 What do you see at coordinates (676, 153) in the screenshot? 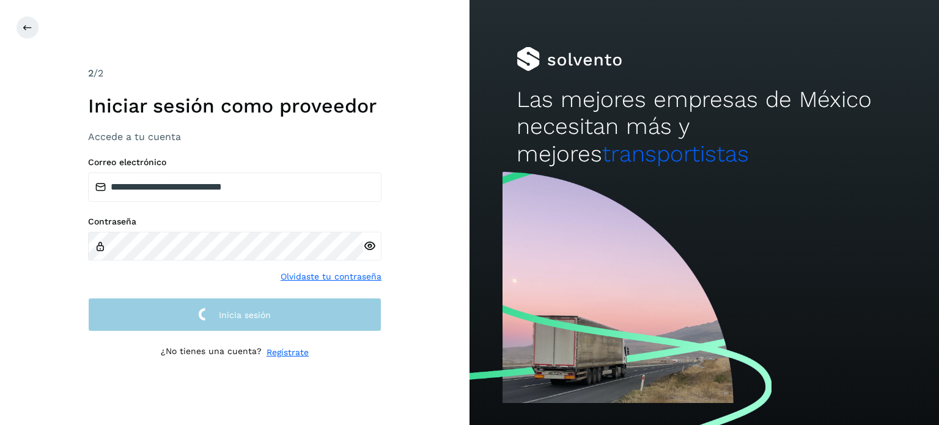
I see `span: transportistas` at bounding box center [676, 153].